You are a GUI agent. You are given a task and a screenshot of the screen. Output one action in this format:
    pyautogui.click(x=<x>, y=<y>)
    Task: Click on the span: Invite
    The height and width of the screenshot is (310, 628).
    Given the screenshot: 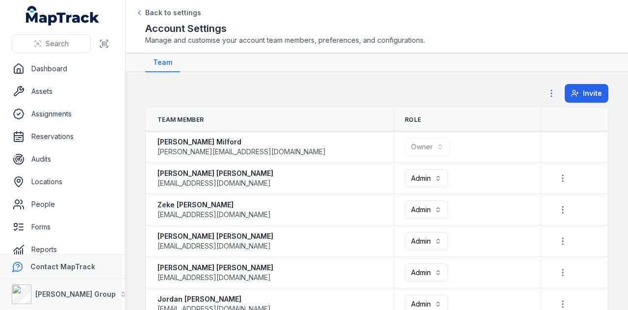 What is the action you would take?
    pyautogui.click(x=593, y=93)
    